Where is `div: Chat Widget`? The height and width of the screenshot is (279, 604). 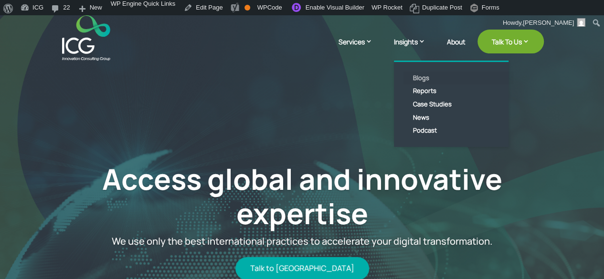
div: Chat Widget is located at coordinates (524, 228).